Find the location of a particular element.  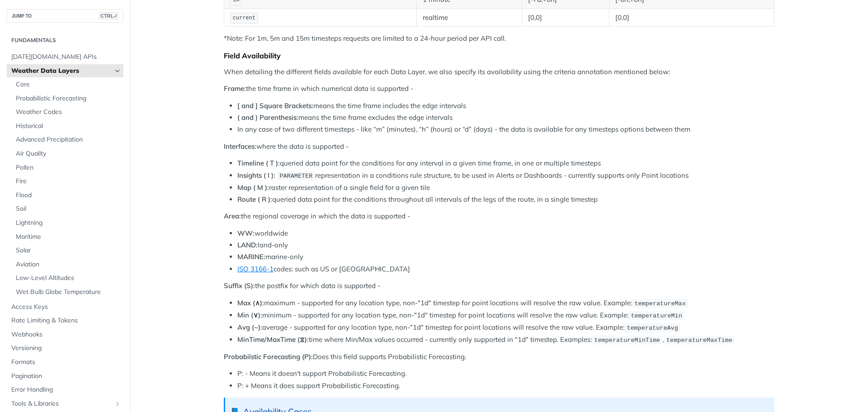

p: When detailing the different fields available for each Data Layer, we also specify its availabili... is located at coordinates (499, 72).